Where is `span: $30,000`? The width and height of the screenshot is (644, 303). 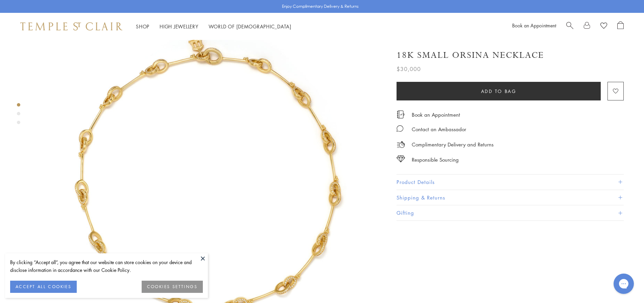 span: $30,000 is located at coordinates (408, 69).